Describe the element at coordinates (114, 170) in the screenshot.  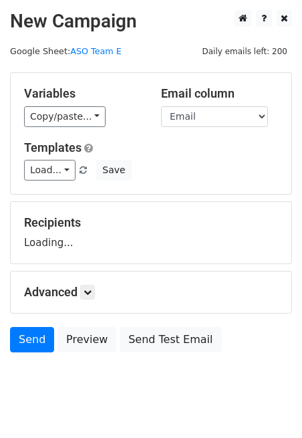
I see `button: Save` at that location.